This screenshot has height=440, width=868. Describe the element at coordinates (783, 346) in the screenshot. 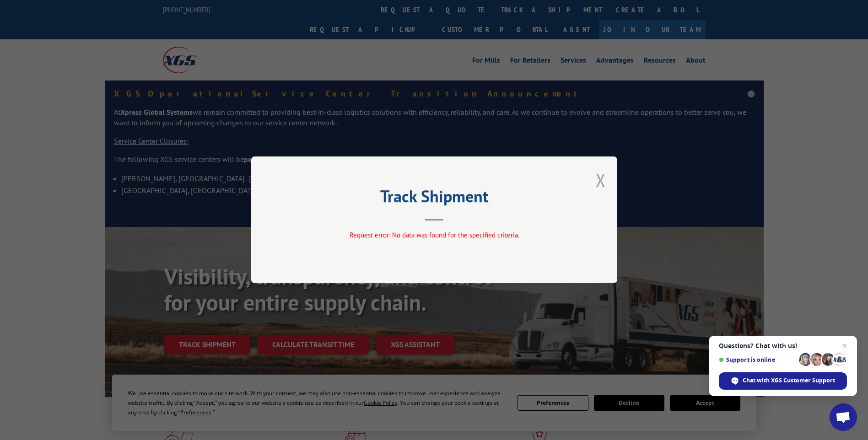

I see `span: Questions? Chat with us!` at that location.